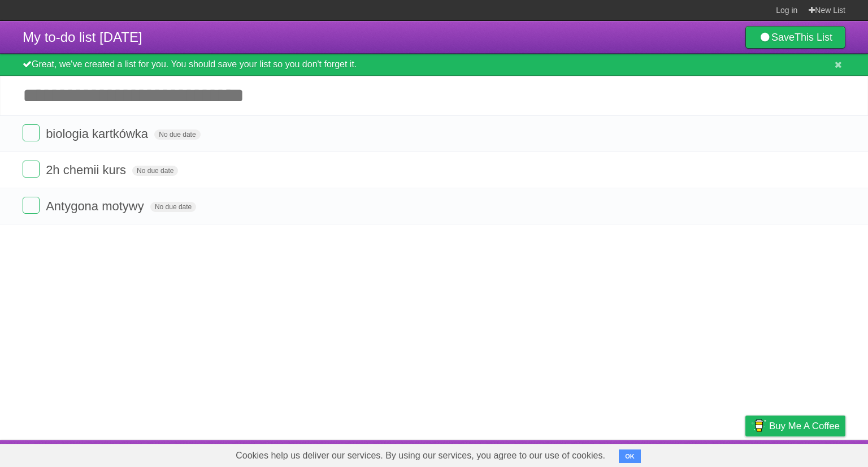 The height and width of the screenshot is (467, 868). What do you see at coordinates (745, 453) in the screenshot?
I see `a: Privacy` at bounding box center [745, 453].